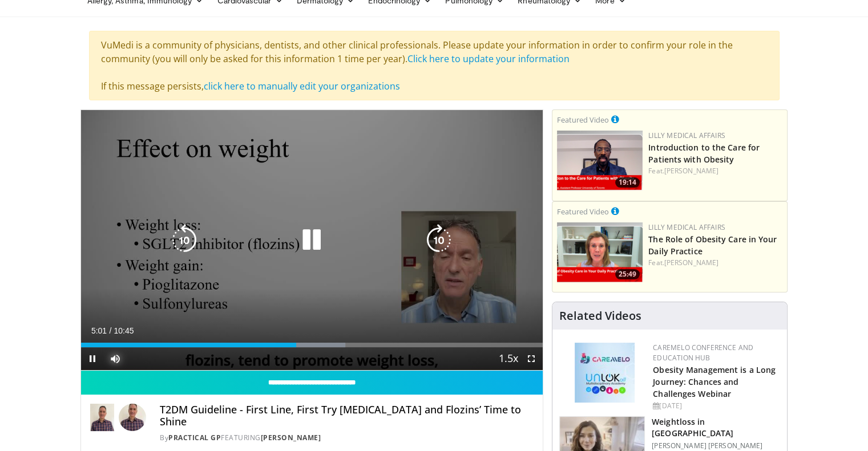  What do you see at coordinates (600, 252) in the screenshot?
I see `img: e1208b6b-349f-4914-9dd7-f97803bdbf1d.png.150x105_q85_crop-smart_upscale.png` at bounding box center [600, 252].